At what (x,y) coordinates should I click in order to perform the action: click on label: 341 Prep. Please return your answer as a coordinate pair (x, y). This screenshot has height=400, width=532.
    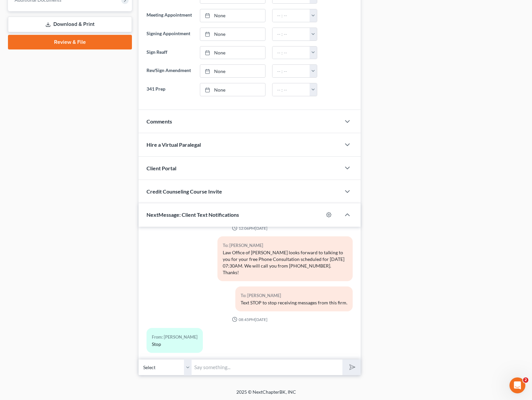
    Looking at the image, I should click on (170, 89).